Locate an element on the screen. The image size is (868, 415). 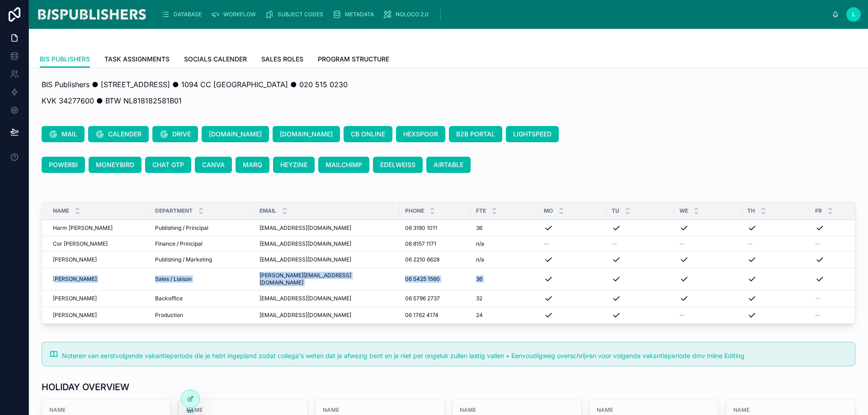
span: Sales / Liaison is located at coordinates (173, 279).